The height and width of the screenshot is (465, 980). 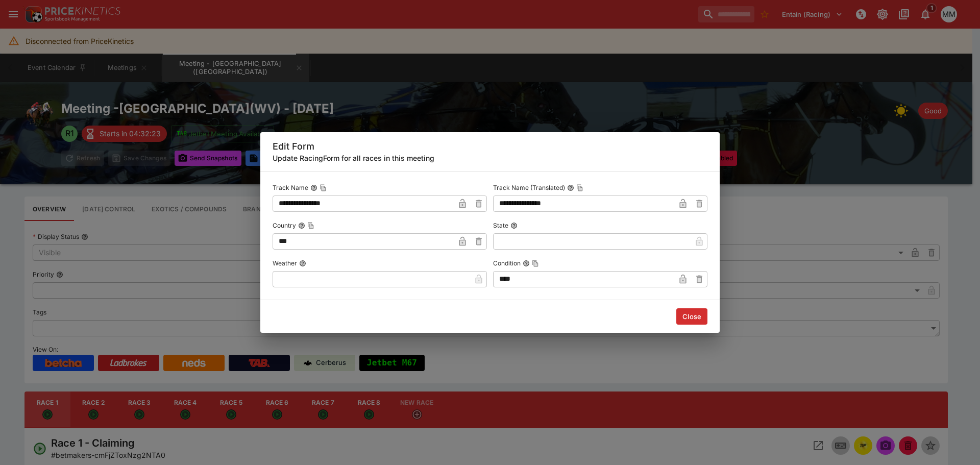 What do you see at coordinates (285, 263) in the screenshot?
I see `p: Weather` at bounding box center [285, 263].